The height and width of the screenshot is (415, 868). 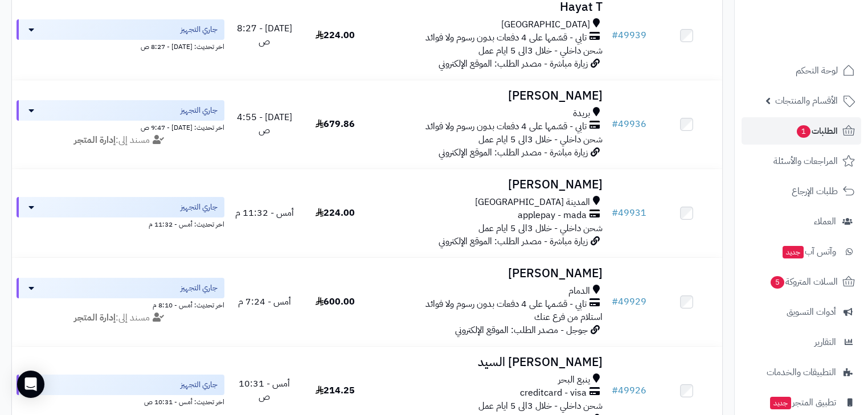 I want to click on h3: Hayat T, so click(x=488, y=7).